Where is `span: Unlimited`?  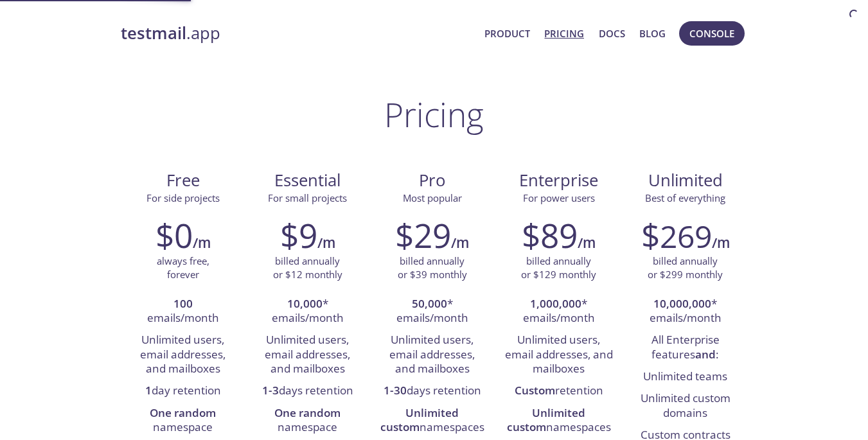 span: Unlimited is located at coordinates (685, 180).